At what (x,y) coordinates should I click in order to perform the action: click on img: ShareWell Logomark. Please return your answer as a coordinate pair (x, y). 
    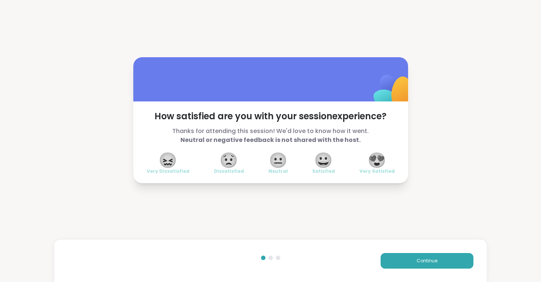
    Looking at the image, I should click on (393, 92).